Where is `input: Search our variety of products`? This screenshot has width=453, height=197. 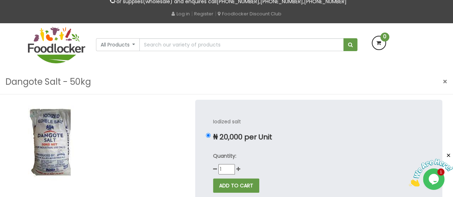
input: Search our variety of products is located at coordinates (241, 45).